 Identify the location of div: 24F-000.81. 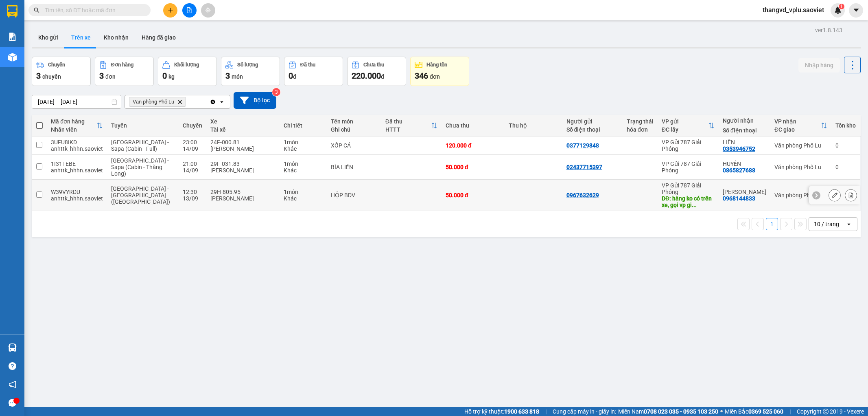
(243, 142).